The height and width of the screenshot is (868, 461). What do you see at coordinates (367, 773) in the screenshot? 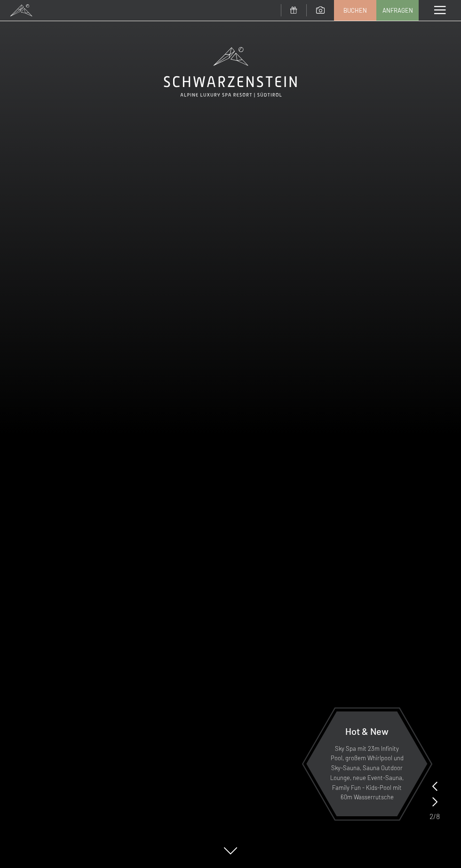
I see `p: Sky Spa mit 23m Infinity Pool, großem Whirlpool und Sky-Sauna, Sauna Outdoor Lounge, neue Event-S...` at bounding box center [367, 773].